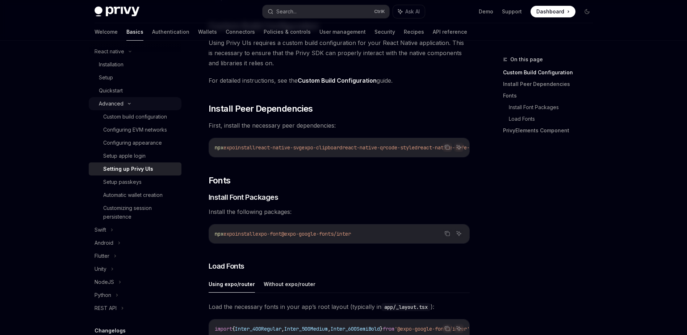 This screenshot has width=687, height=335. What do you see at coordinates (512, 12) in the screenshot?
I see `a: Support` at bounding box center [512, 12].